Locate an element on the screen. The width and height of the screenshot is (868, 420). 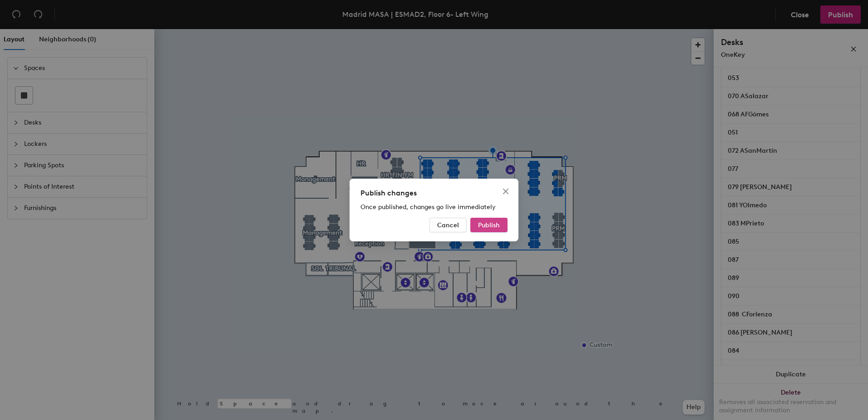
button: Close is located at coordinates (506, 191).